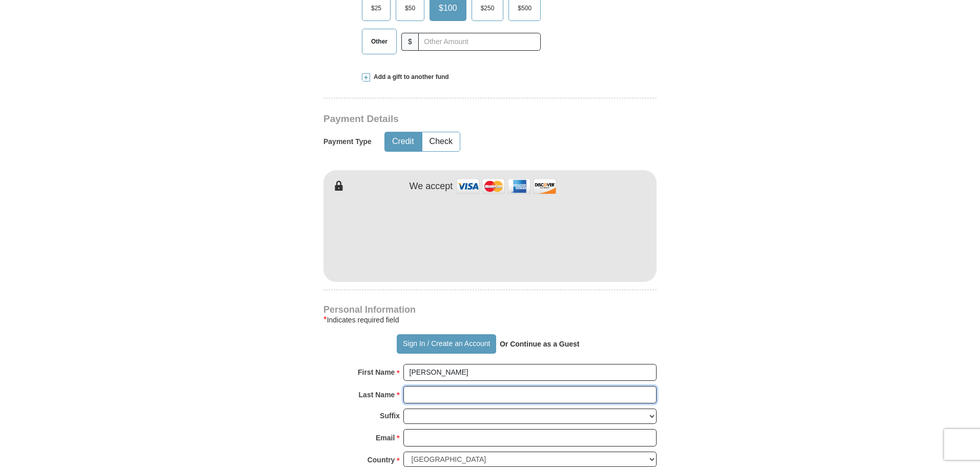 The height and width of the screenshot is (467, 980). Describe the element at coordinates (441, 141) in the screenshot. I see `button: Check` at that location.